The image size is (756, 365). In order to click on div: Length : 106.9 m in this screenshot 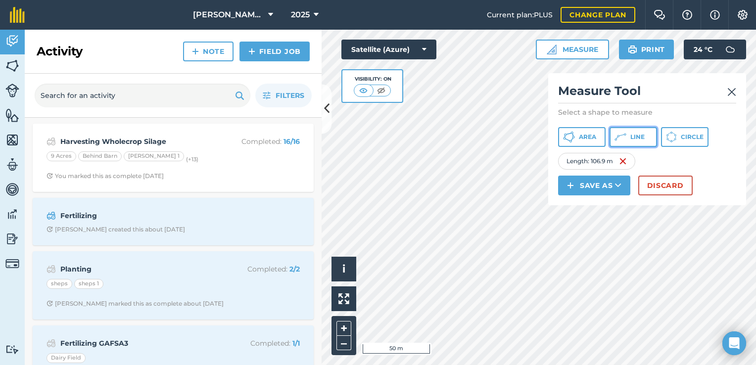, I will do `click(596, 161)`.